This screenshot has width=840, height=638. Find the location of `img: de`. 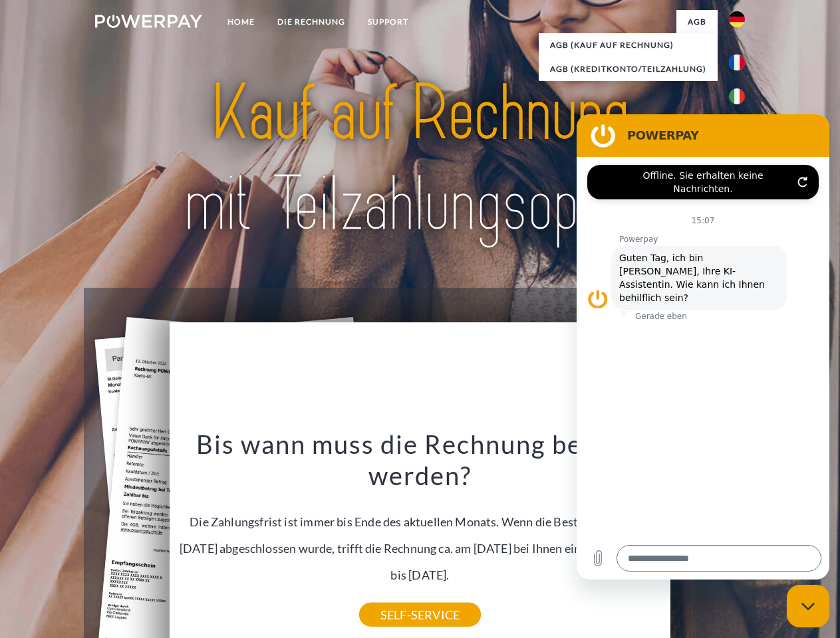

img: de is located at coordinates (738, 19).